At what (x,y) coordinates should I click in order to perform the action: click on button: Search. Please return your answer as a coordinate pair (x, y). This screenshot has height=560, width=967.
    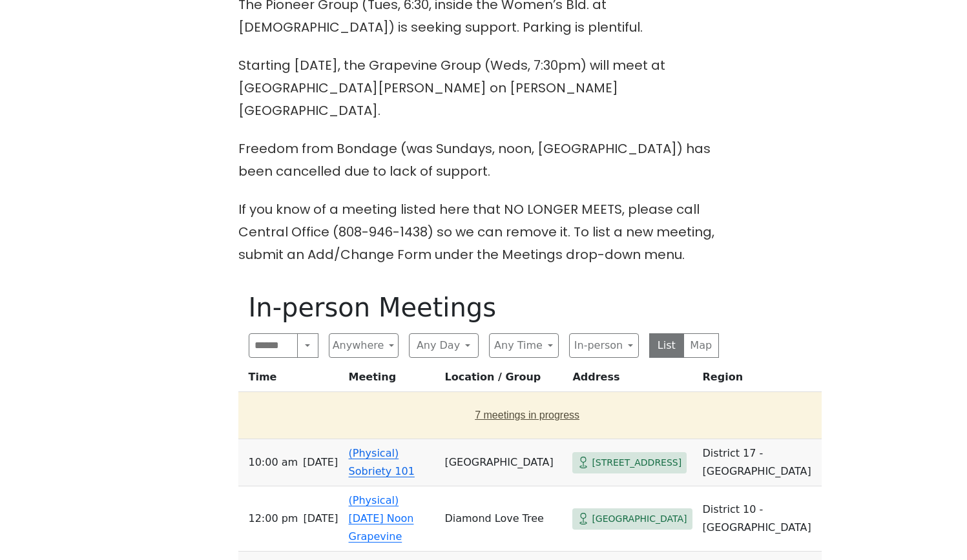
    Looking at the image, I should click on (308, 346).